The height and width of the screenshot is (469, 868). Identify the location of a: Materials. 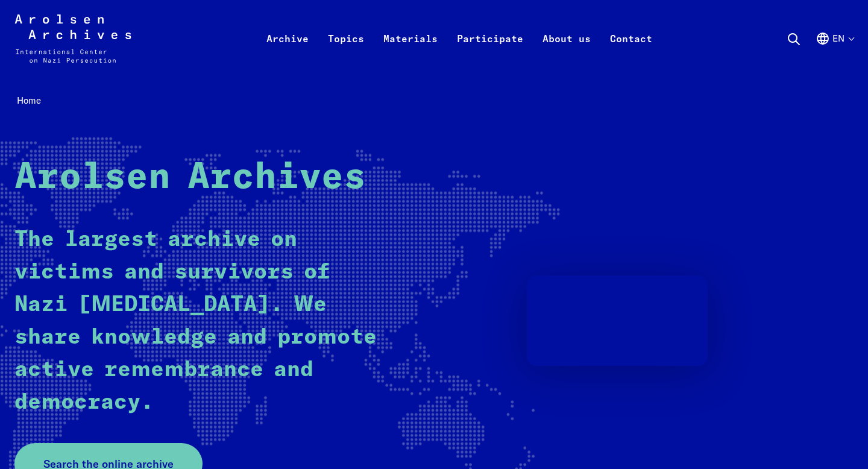
(410, 53).